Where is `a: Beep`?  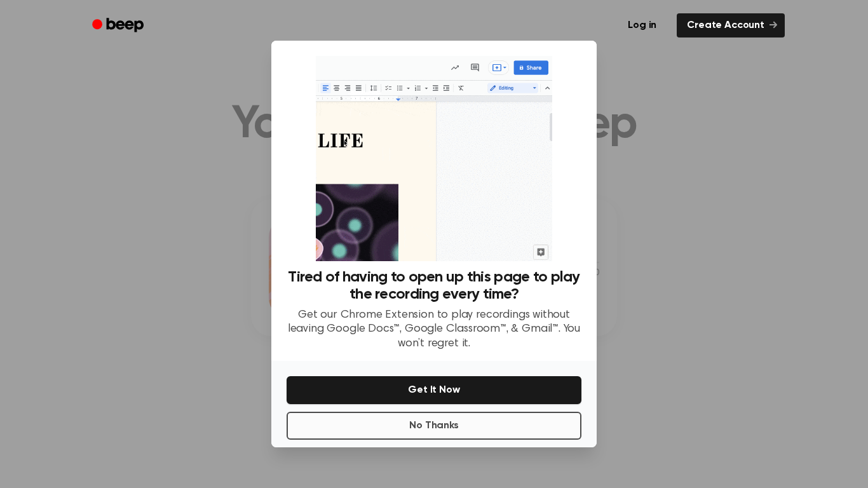 a: Beep is located at coordinates (119, 26).